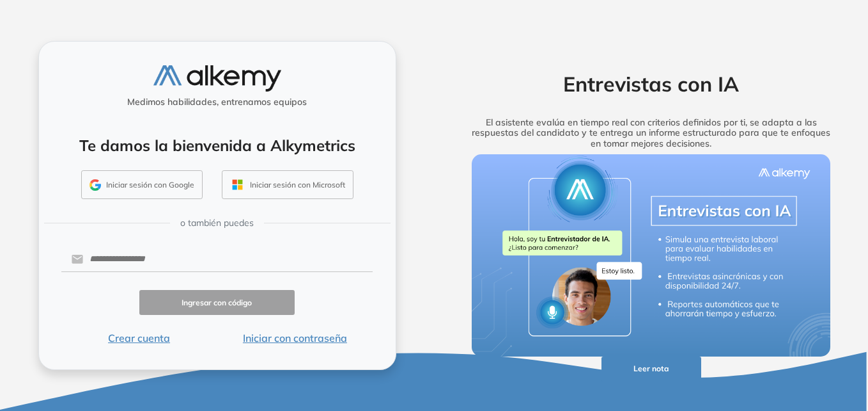  What do you see at coordinates (140, 338) in the screenshot?
I see `button: Crear cuenta` at bounding box center [140, 338].